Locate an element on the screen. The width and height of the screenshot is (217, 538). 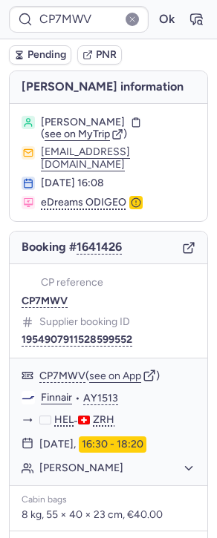
span: PNR is located at coordinates (106, 55).